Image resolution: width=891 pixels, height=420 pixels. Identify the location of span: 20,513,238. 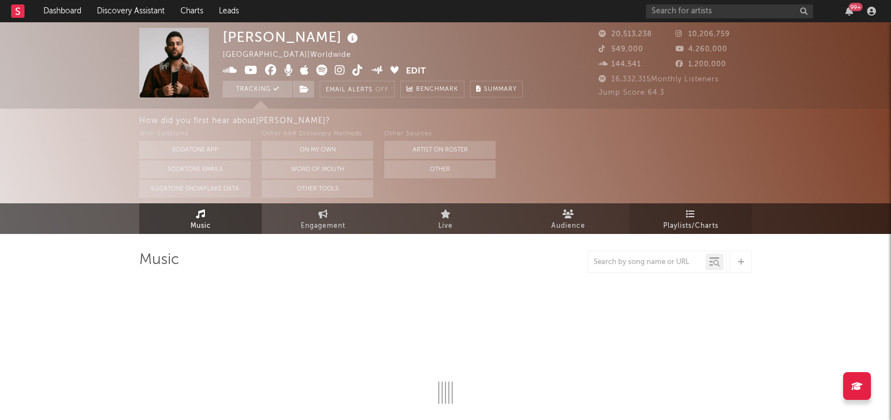
(625, 34).